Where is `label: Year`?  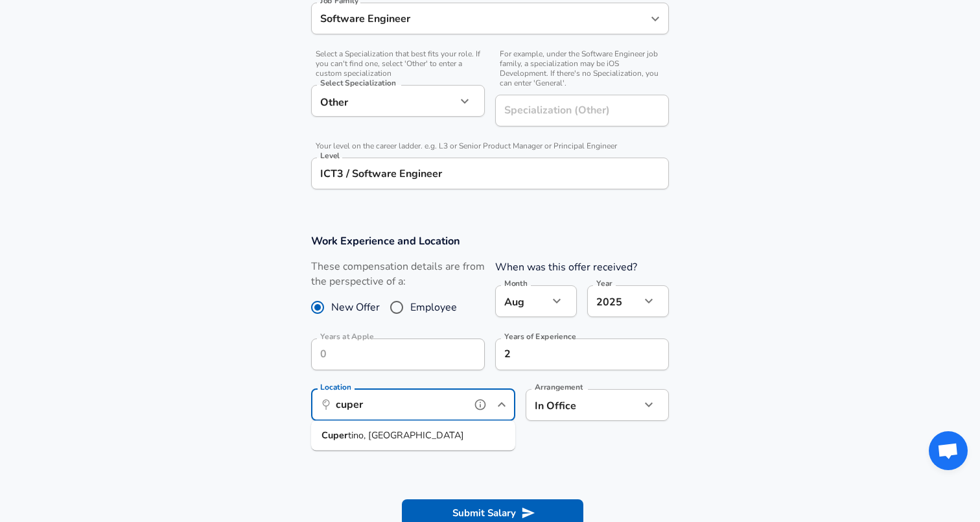 label: Year is located at coordinates (604, 283).